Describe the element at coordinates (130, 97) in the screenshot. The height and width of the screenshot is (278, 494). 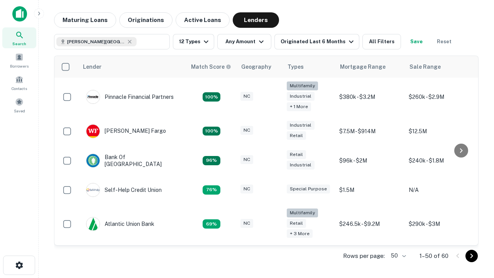
I see `div: Pinnacle Financial Partners` at that location.